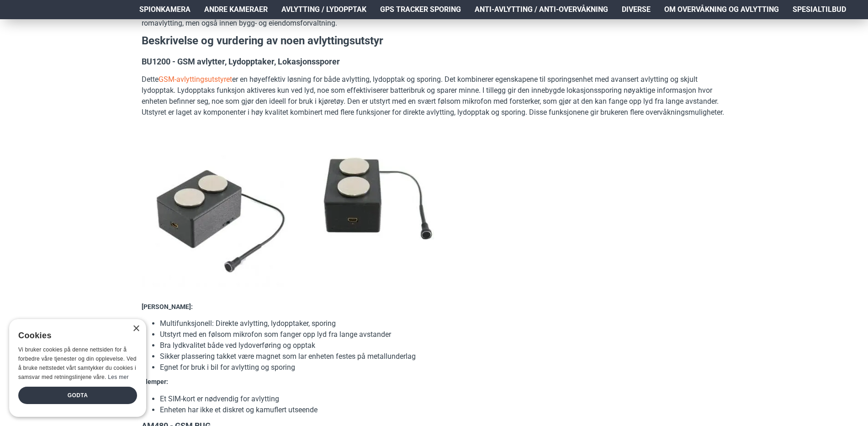 This screenshot has height=426, width=868. I want to click on li: Et SIM-kort er nødvendig for avlytting, so click(443, 399).